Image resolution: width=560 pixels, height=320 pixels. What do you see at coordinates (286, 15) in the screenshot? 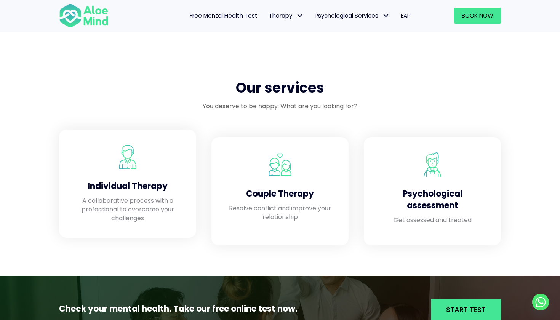
I see `span: Therapy` at bounding box center [286, 15].